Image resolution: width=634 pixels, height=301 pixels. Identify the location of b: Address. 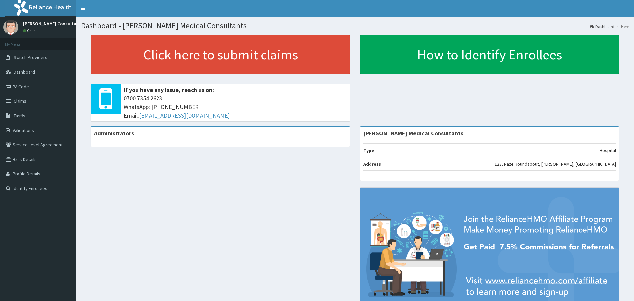
(372, 164).